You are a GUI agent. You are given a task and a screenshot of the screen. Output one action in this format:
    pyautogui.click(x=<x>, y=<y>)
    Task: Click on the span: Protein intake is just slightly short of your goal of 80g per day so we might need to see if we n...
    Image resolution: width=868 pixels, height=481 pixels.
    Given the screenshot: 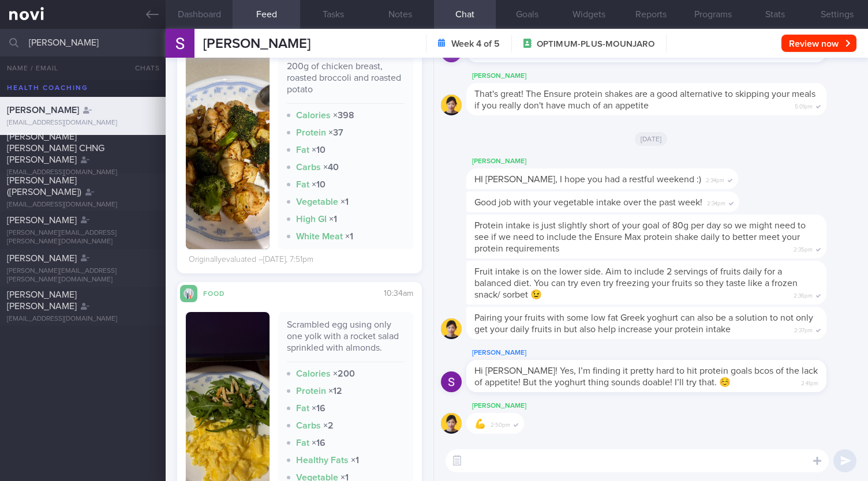 What is the action you would take?
    pyautogui.click(x=640, y=237)
    